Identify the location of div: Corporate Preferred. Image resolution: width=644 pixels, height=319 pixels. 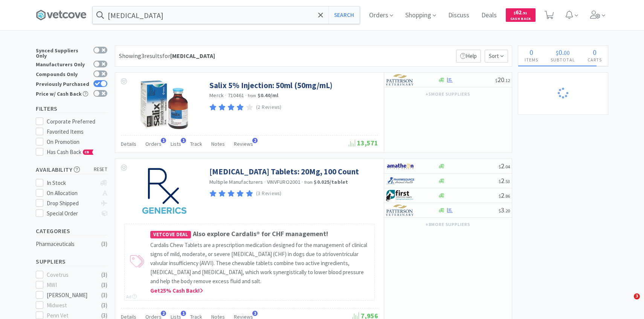
(78, 122).